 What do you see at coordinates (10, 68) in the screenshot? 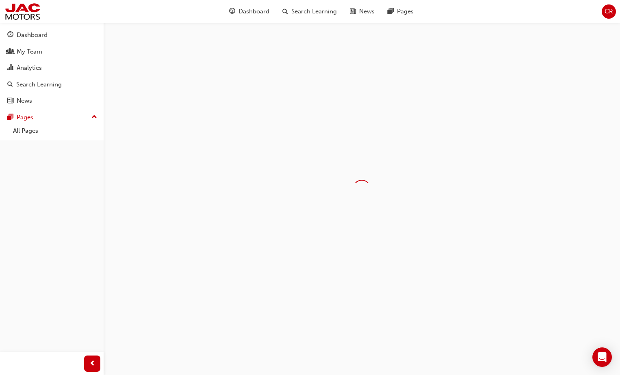
I see `span: chart-icon` at bounding box center [10, 68].